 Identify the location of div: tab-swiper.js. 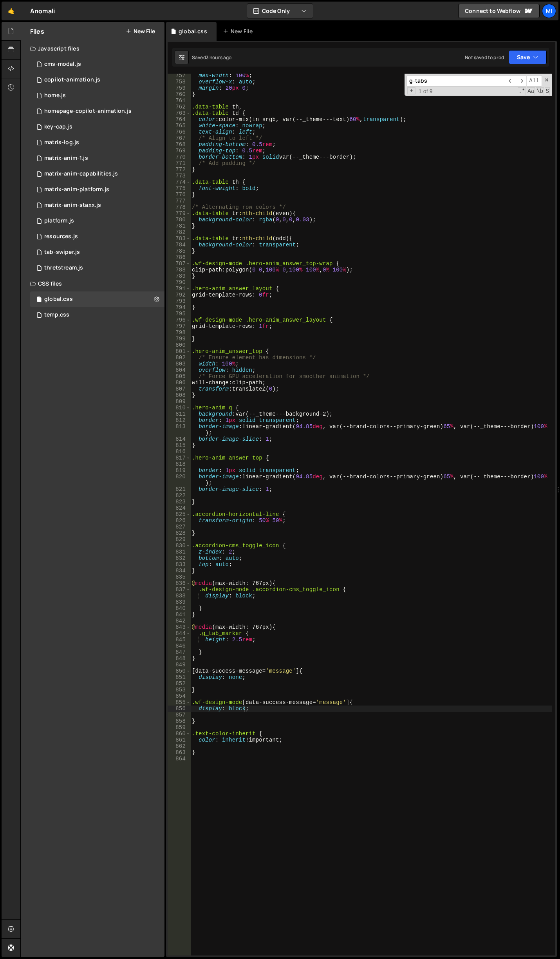
(62, 252).